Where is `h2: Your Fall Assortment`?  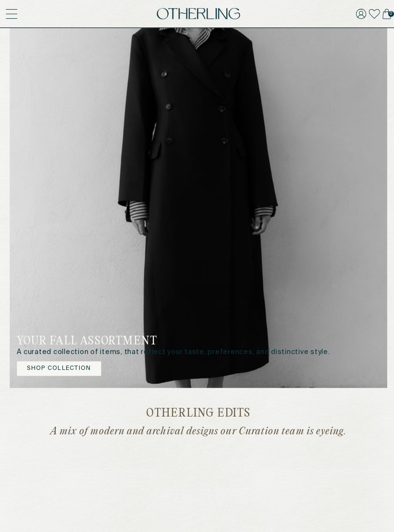
h2: Your Fall Assortment is located at coordinates (133, 339).